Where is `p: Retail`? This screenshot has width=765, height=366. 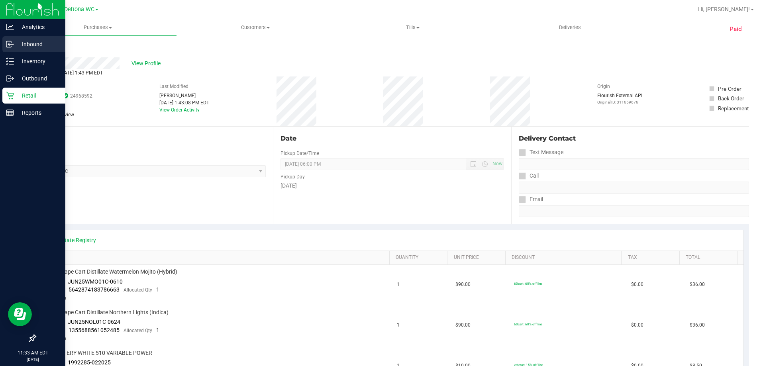 p: Retail is located at coordinates (38, 96).